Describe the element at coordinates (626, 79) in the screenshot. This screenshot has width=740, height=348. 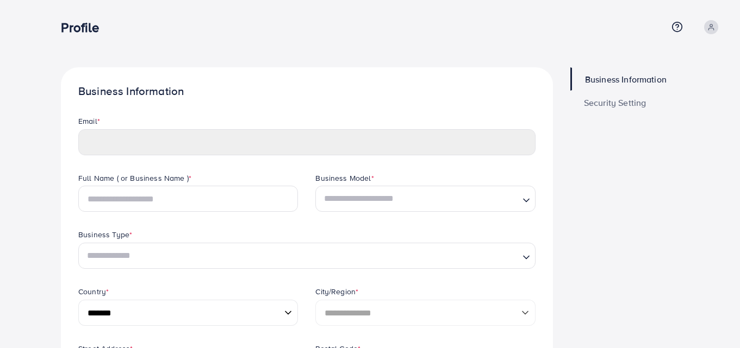
I see `span: Business Information` at that location.